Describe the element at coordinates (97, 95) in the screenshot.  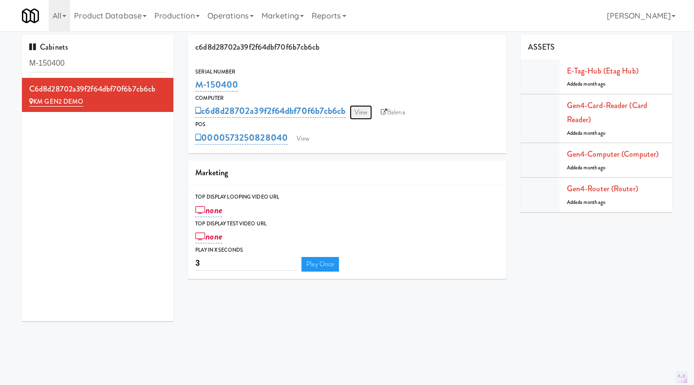
I see `li: c6d8d28702a39f2f64dbf70f6b7cb6cb KM GEN2 DEMO` at that location.